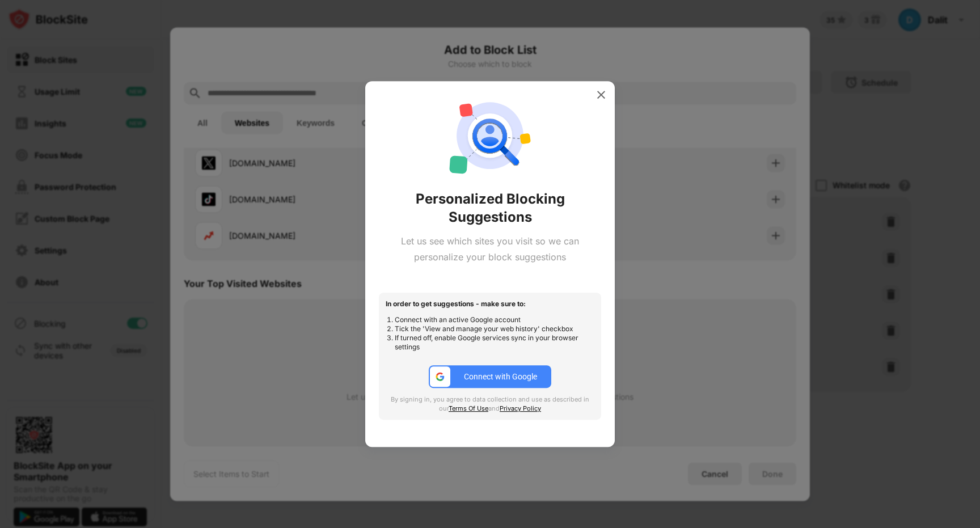  I want to click on a: Terms Of Use, so click(469, 408).